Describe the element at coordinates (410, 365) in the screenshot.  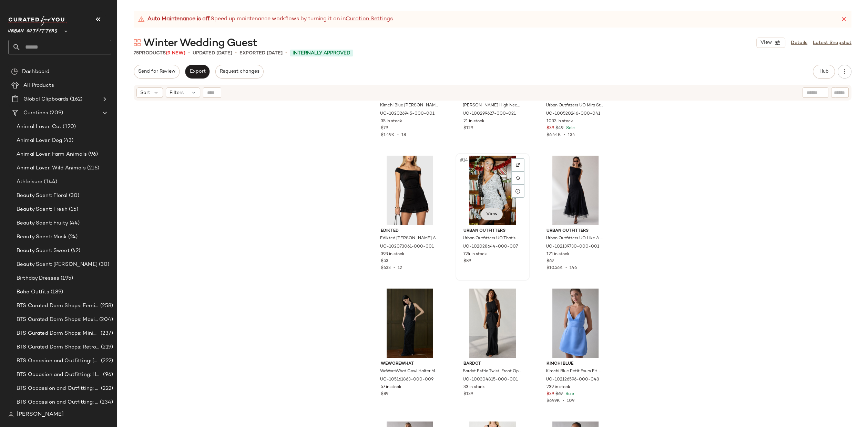
I see `span: WeWoreWhat` at that location.